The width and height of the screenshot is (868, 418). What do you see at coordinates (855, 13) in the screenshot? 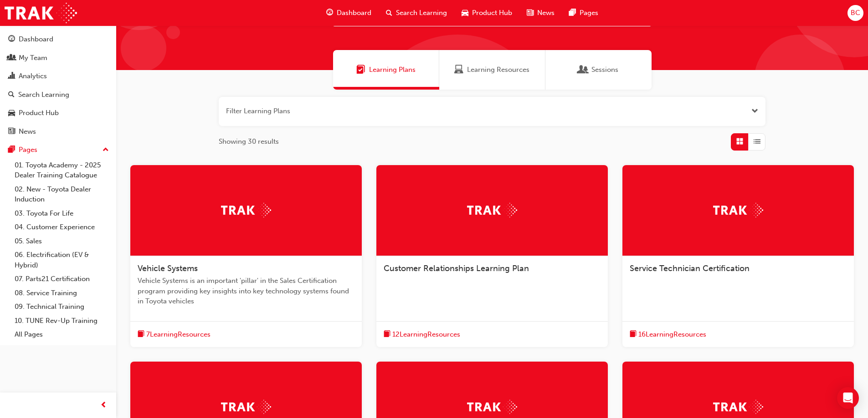
I see `span: BC` at bounding box center [855, 13].